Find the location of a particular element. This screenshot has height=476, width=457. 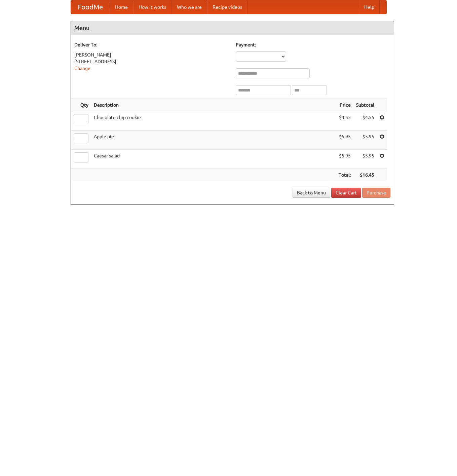

th: $16.45 is located at coordinates (365, 175).